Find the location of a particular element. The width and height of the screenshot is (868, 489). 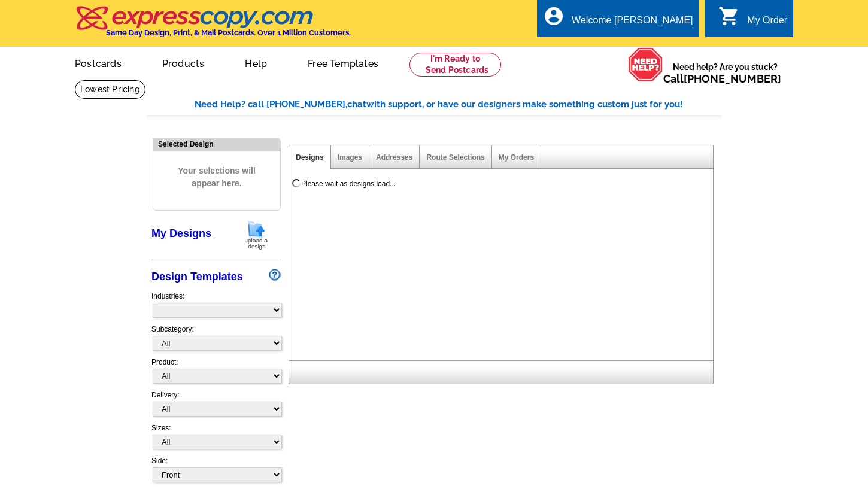

a: Design Templates is located at coordinates (197, 276).